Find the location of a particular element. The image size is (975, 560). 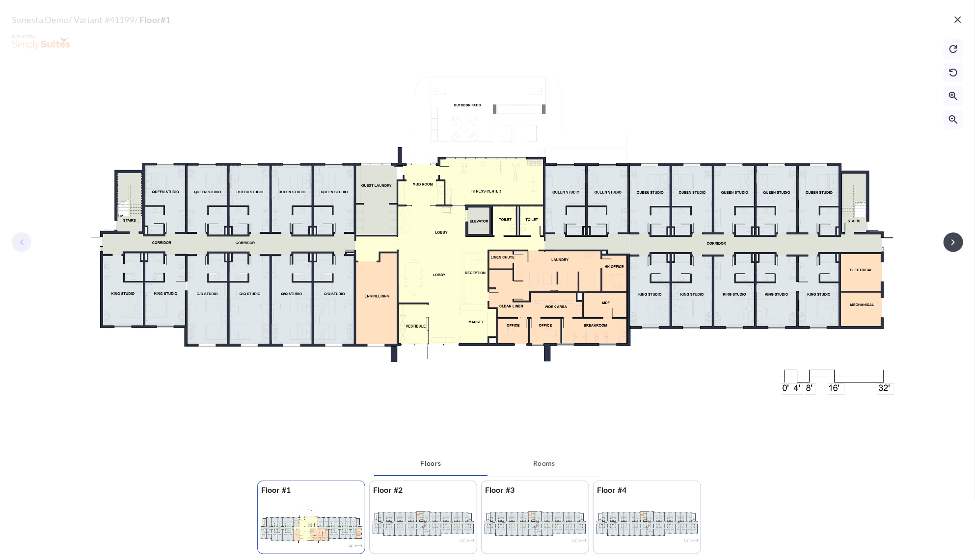

p: Floor #4 is located at coordinates (647, 490).